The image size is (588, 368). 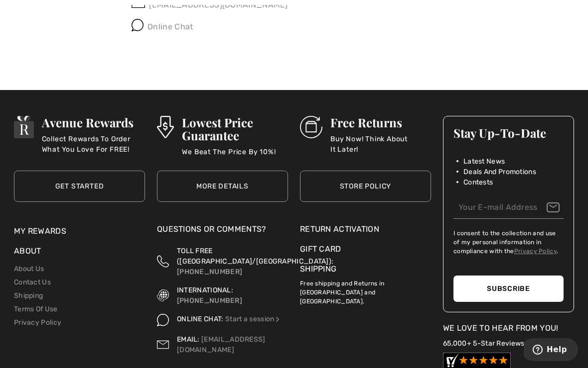 What do you see at coordinates (484, 343) in the screenshot?
I see `a: 65,000+ 5-Star Reviews` at bounding box center [484, 343].